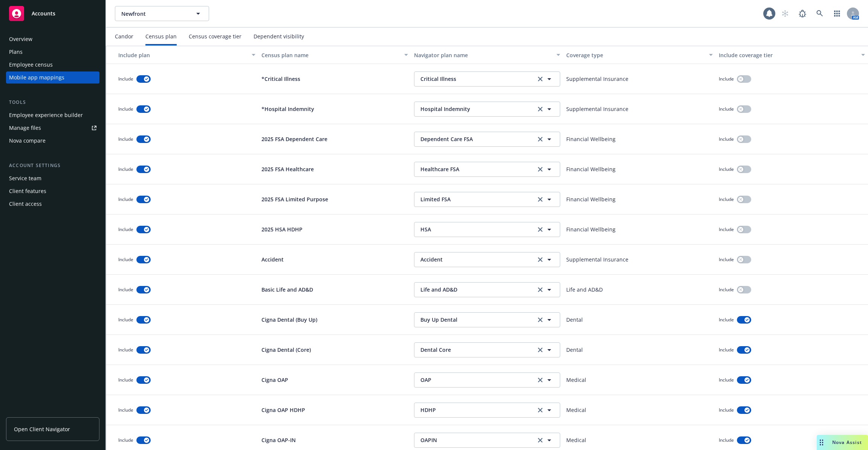  What do you see at coordinates (802, 14) in the screenshot?
I see `a: Report a Bug` at bounding box center [802, 14].